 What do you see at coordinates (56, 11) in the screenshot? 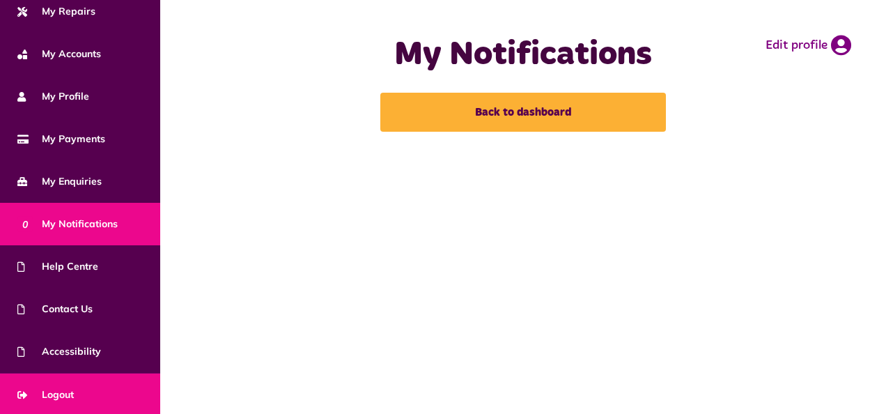
I see `span: My Repairs` at bounding box center [56, 11].